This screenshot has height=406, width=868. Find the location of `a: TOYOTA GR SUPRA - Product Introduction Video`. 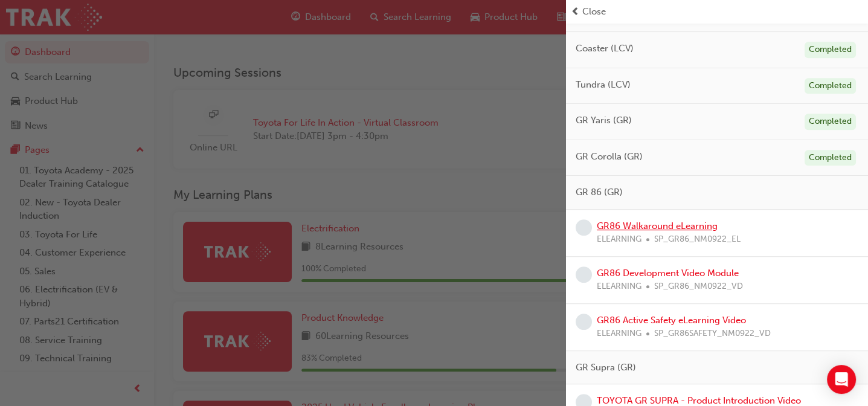

a: TOYOTA GR SUPRA - Product Introduction Video is located at coordinates (699, 401).